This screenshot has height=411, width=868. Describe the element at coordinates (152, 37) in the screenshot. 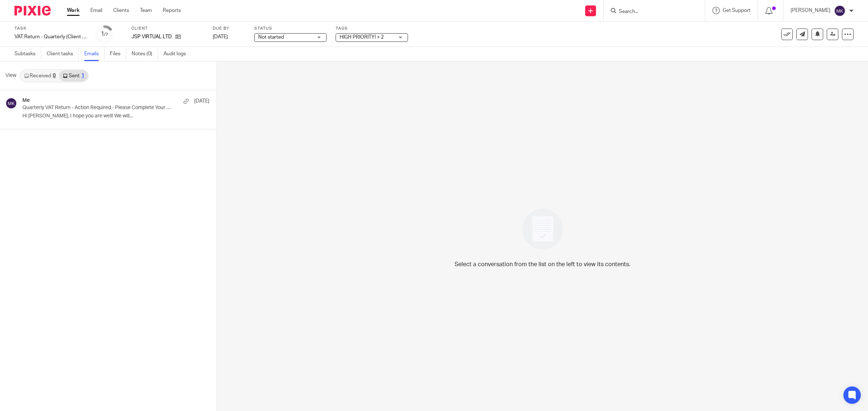

I see `p: JSP VIRTUAL LTD` at that location.